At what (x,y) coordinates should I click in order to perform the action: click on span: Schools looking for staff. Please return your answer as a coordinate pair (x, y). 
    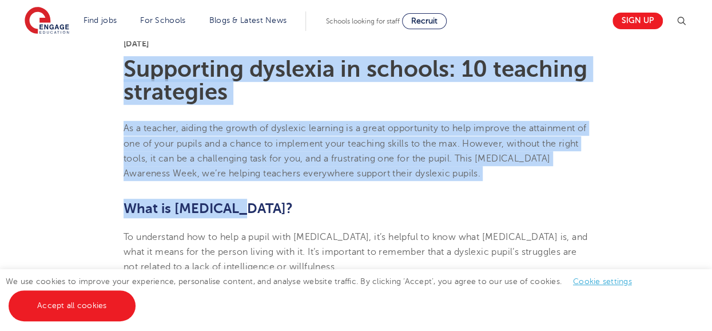
    Looking at the image, I should click on (363, 21).